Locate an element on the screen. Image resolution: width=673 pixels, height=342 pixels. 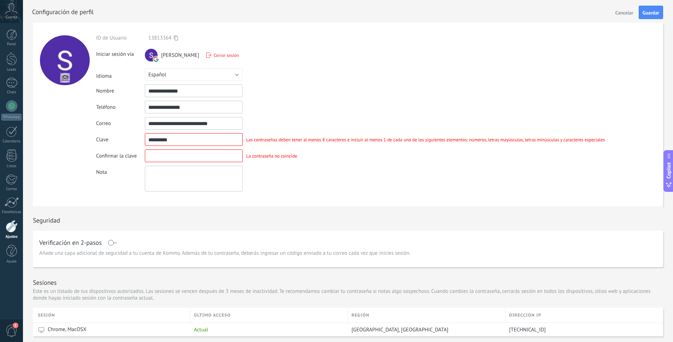
div: Listas is located at coordinates (12, 166).